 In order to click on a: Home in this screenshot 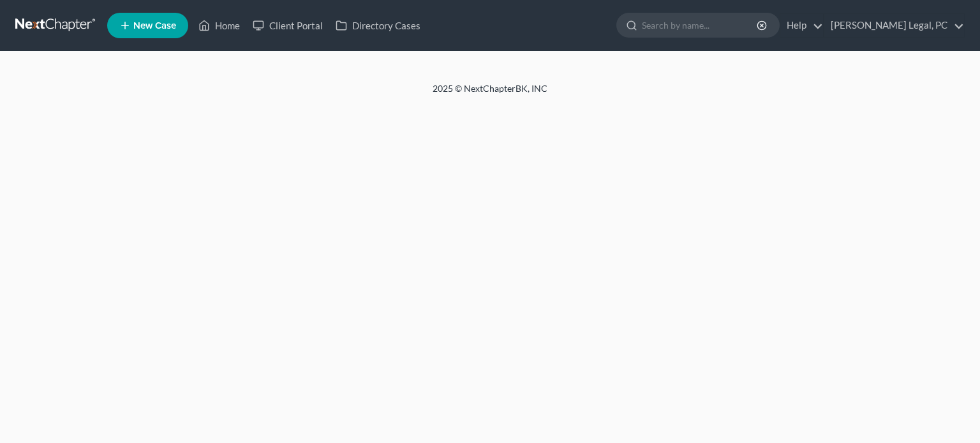, I will do `click(219, 25)`.